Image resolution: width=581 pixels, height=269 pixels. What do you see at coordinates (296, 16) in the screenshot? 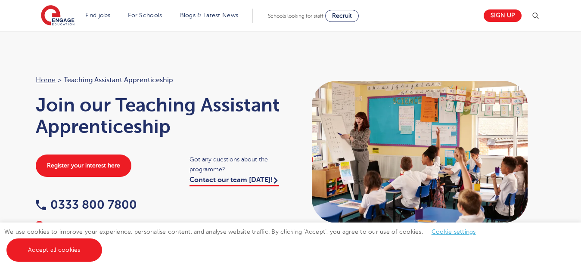
I see `span: Schools looking for staff` at bounding box center [296, 16].